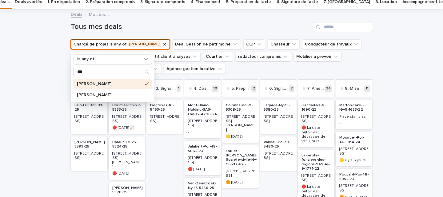 The image size is (443, 197). I want to click on button: Notif client analyses, so click(173, 57).